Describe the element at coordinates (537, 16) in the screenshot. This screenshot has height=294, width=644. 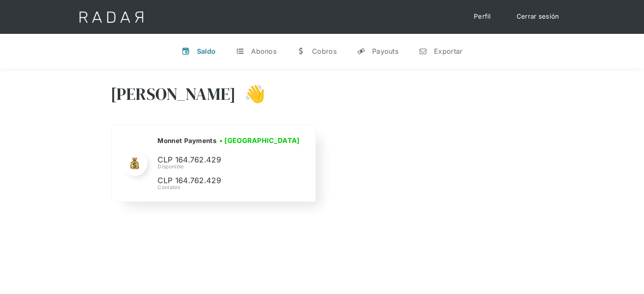
I see `a: Cerrar sesión` at that location.